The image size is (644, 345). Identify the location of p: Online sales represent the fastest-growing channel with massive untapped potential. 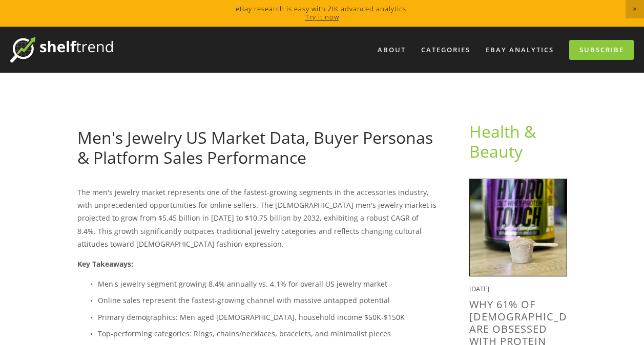
(267, 300).